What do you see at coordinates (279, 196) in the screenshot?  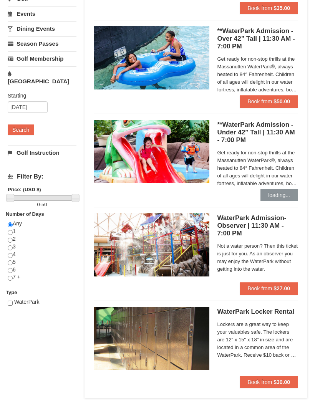 I see `button: loading...` at bounding box center [279, 196].